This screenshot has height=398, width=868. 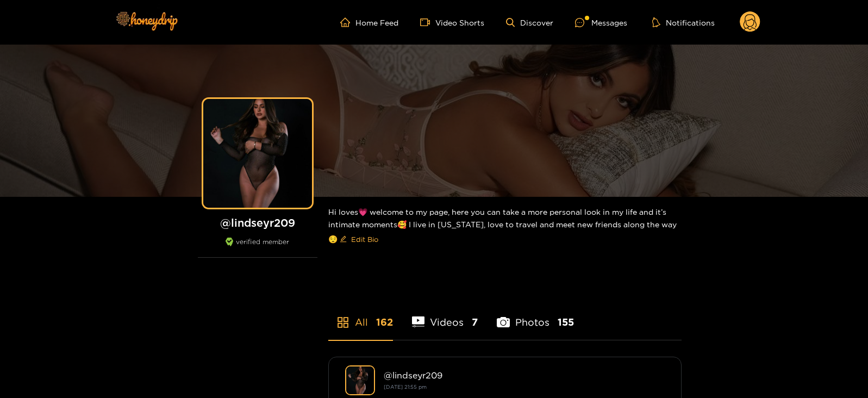 What do you see at coordinates (475, 322) in the screenshot?
I see `span: 7` at bounding box center [475, 322].